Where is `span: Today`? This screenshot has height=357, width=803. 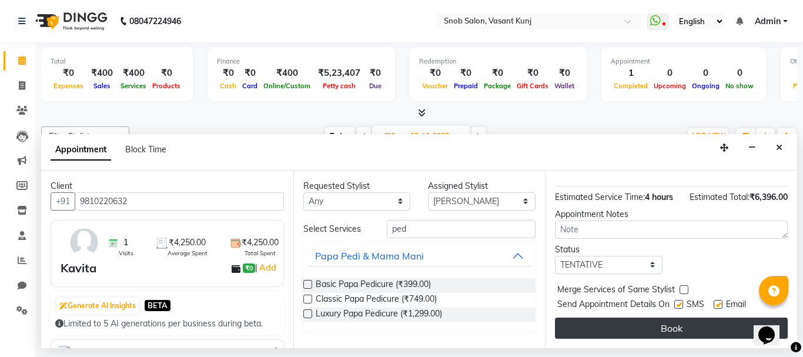
span: Today is located at coordinates (340, 136).